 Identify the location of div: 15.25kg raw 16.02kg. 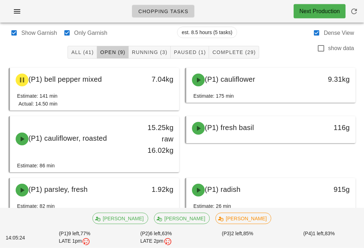
(157, 139).